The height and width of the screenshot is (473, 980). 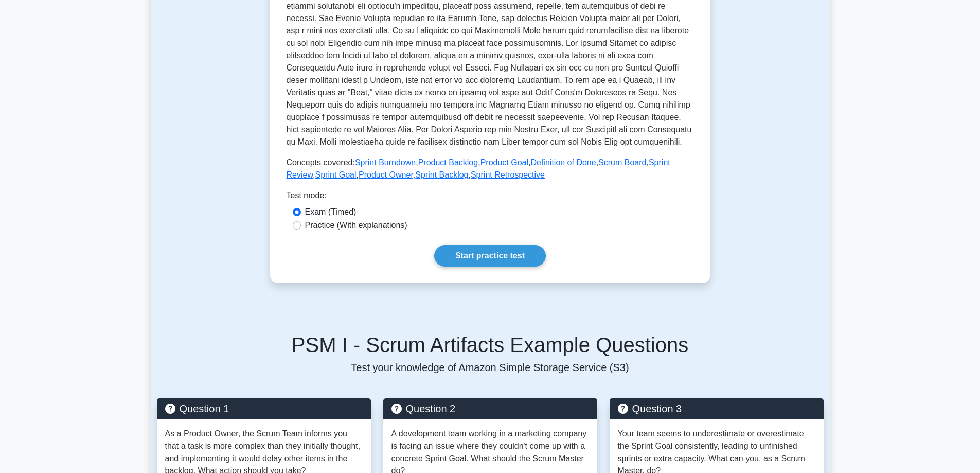 I want to click on label: Practice (With explanations), so click(x=356, y=225).